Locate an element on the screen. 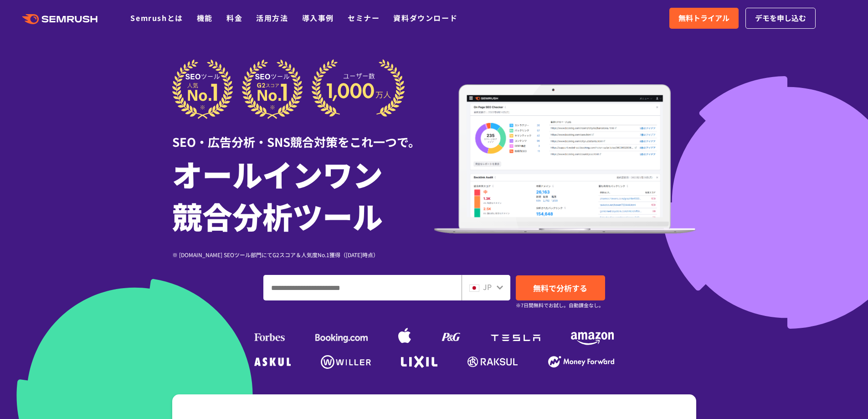  a: 無料で分析する is located at coordinates (560, 288).